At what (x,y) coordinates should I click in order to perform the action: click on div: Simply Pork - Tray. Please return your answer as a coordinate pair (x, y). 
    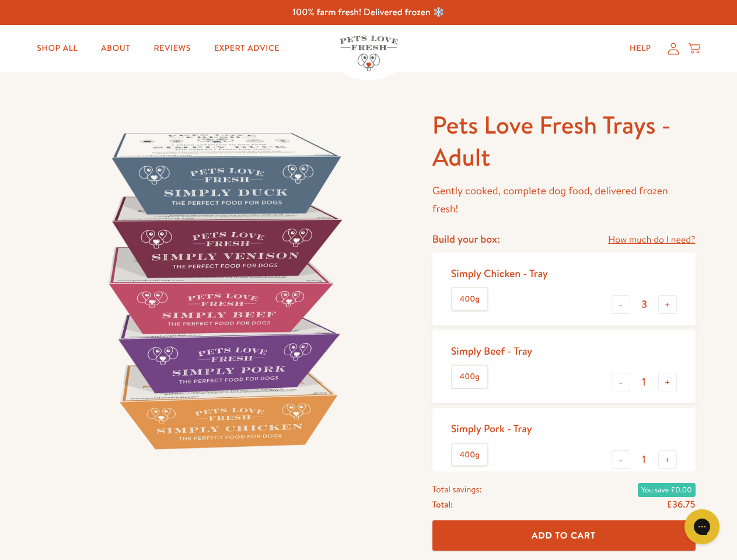
    Looking at the image, I should click on (491, 428).